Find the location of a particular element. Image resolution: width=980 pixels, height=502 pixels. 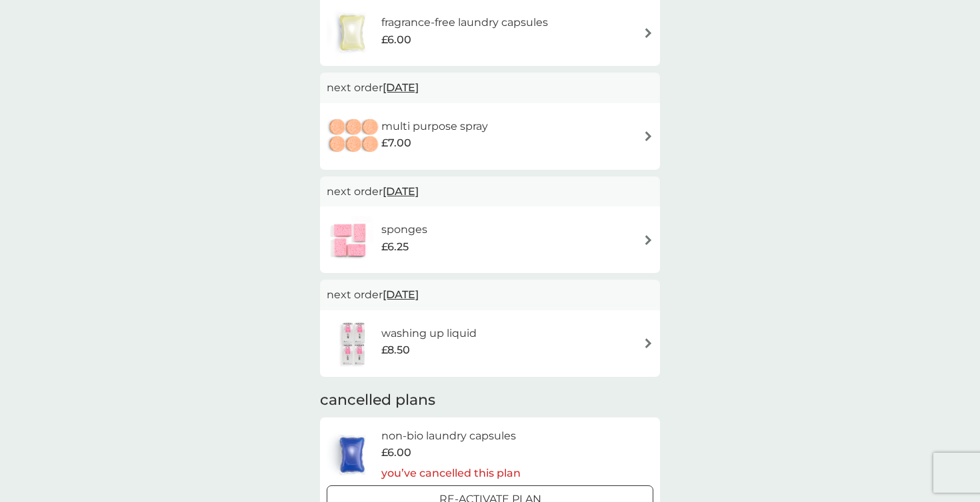

img: non-bio laundry capsules is located at coordinates (352, 454).